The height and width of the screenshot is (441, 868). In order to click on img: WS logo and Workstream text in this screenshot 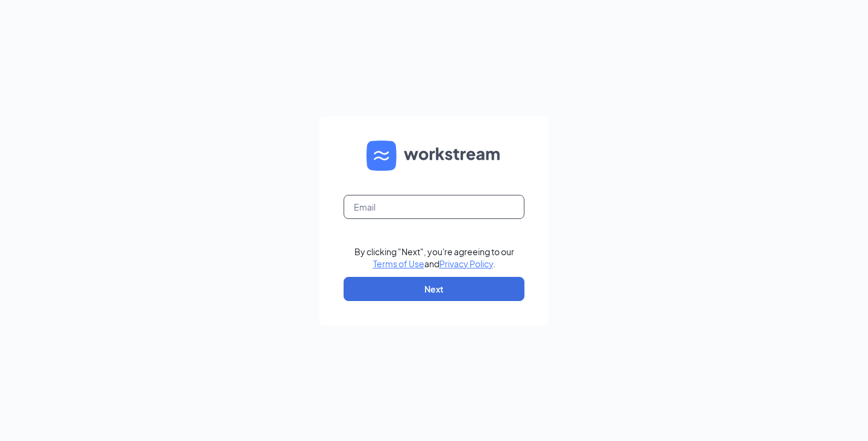, I will do `click(434, 155)`.